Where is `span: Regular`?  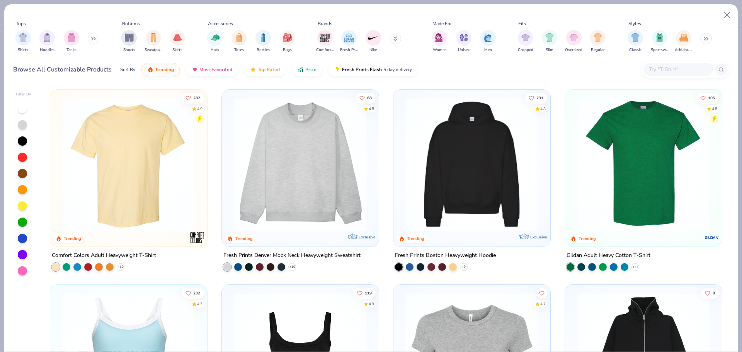 span: Regular is located at coordinates (598, 50).